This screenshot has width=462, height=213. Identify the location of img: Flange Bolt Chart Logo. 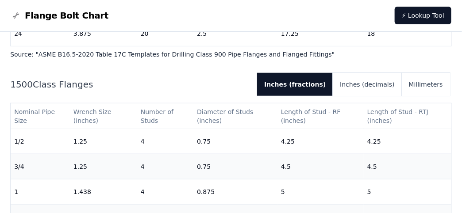
(16, 15).